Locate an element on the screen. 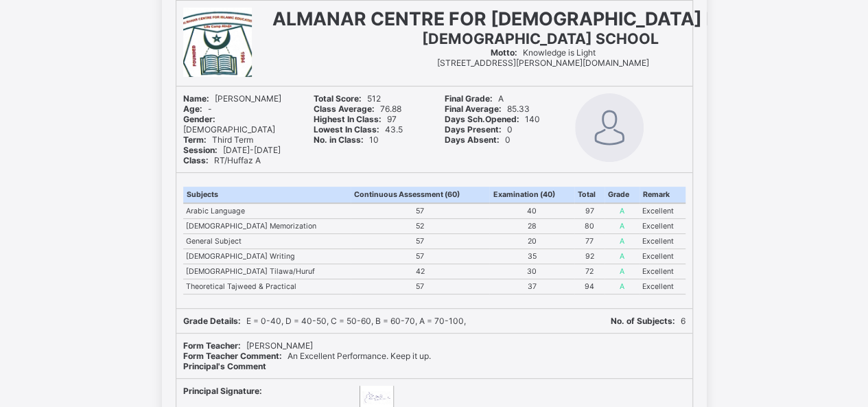 This screenshot has width=868, height=407. span: An Excellent Performance. Keep it up. is located at coordinates (307, 355).